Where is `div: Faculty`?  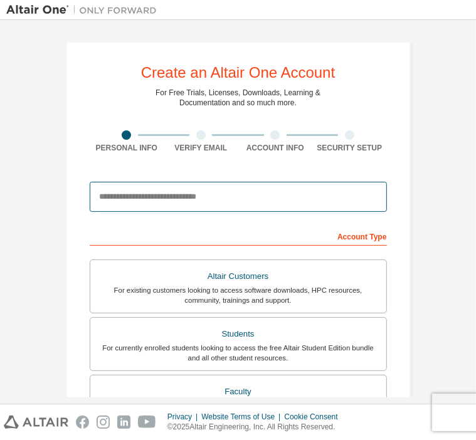 div: Faculty is located at coordinates (238, 392).